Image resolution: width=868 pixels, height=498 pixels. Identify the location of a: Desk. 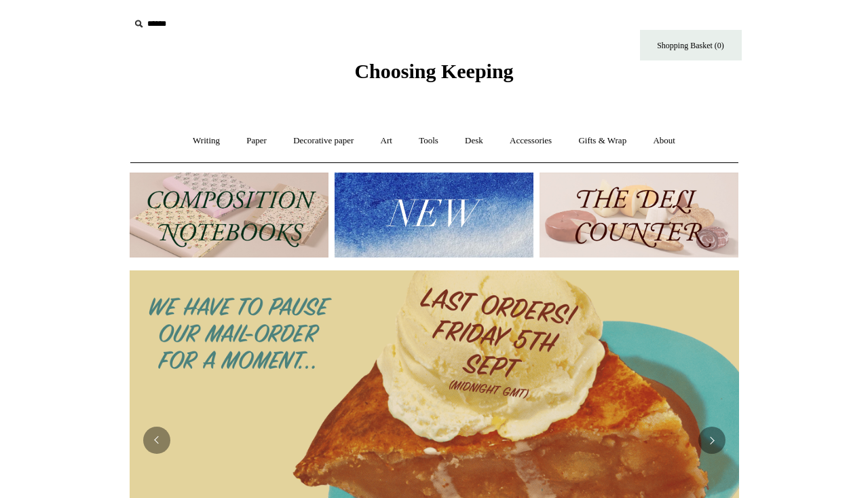
(474, 140).